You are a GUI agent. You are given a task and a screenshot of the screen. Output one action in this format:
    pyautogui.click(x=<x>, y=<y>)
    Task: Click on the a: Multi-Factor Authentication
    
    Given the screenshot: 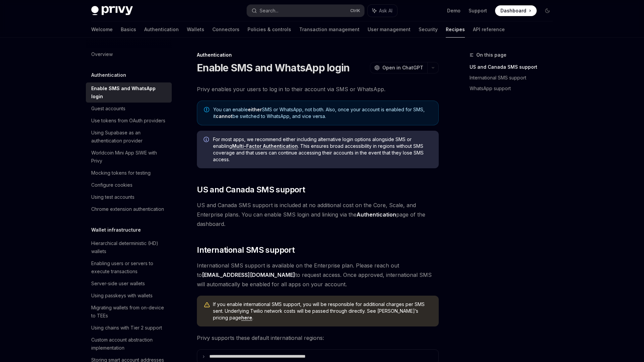 What is the action you would take?
    pyautogui.click(x=265, y=146)
    